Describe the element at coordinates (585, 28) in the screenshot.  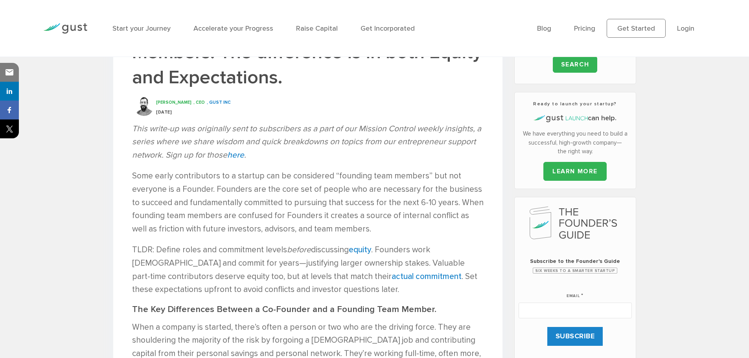
I see `a: Pricing` at that location.